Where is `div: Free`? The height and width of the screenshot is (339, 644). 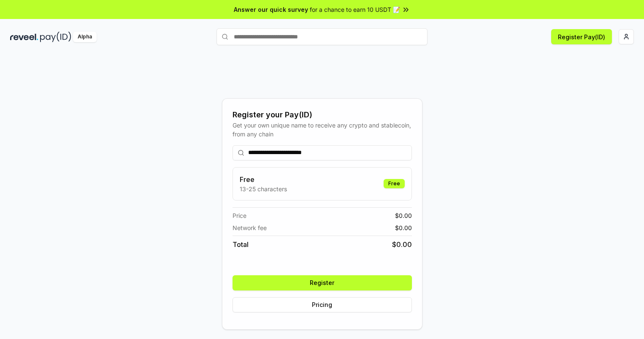 div: Free is located at coordinates (394, 184).